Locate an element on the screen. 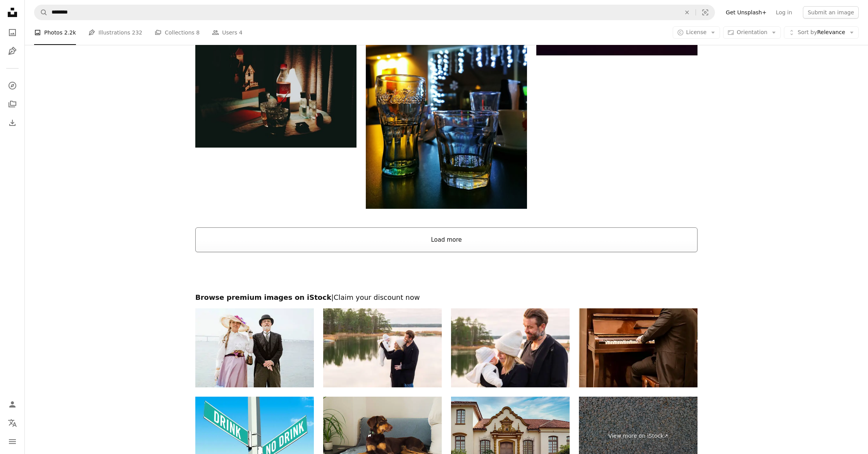  a: Collections is located at coordinates (13, 104).